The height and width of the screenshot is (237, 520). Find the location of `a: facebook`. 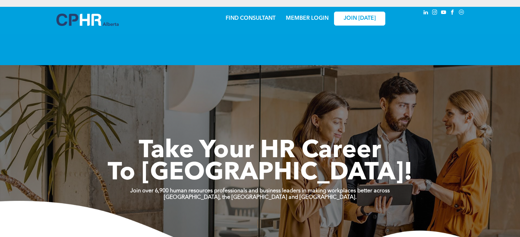

a: facebook is located at coordinates (452, 13).